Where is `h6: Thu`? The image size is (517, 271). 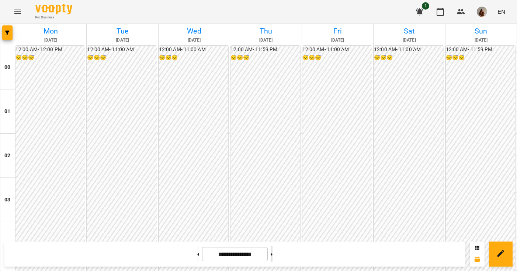
h6: Thu is located at coordinates (265, 31).